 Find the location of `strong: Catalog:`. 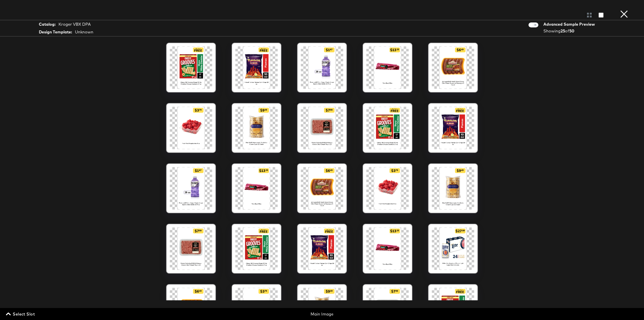

strong: Catalog: is located at coordinates (47, 24).